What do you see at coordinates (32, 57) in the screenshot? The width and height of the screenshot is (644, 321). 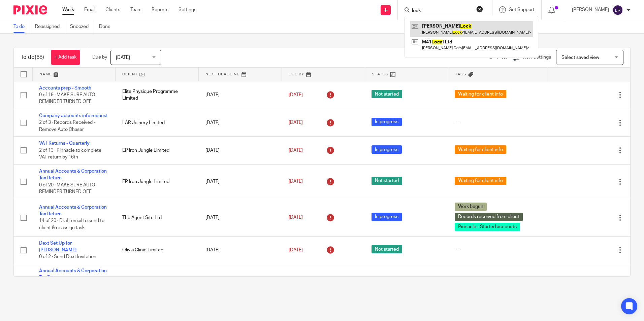 I see `h1: To do` at bounding box center [32, 57].